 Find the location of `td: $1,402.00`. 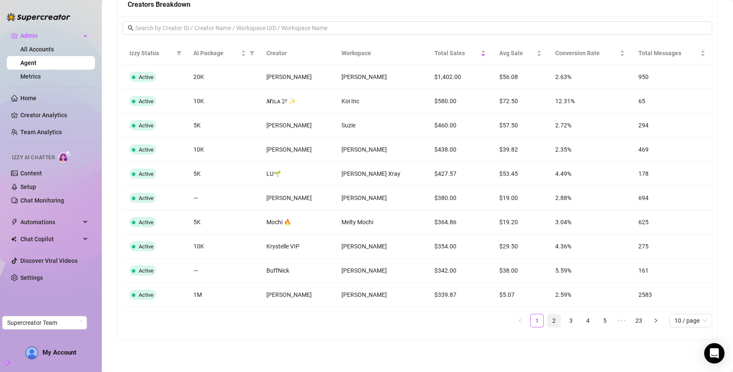

td: $1,402.00 is located at coordinates (460, 77).